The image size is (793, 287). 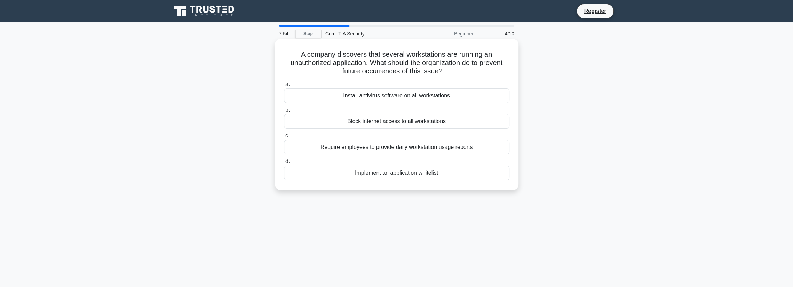 What do you see at coordinates (397, 122) in the screenshot?
I see `div: Block internet access to all workstations` at bounding box center [397, 122].